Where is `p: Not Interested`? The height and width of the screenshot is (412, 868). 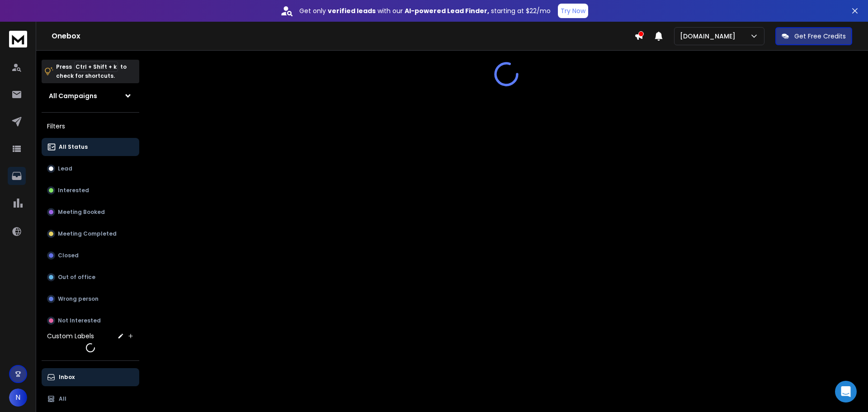 p: Not Interested is located at coordinates (79, 321).